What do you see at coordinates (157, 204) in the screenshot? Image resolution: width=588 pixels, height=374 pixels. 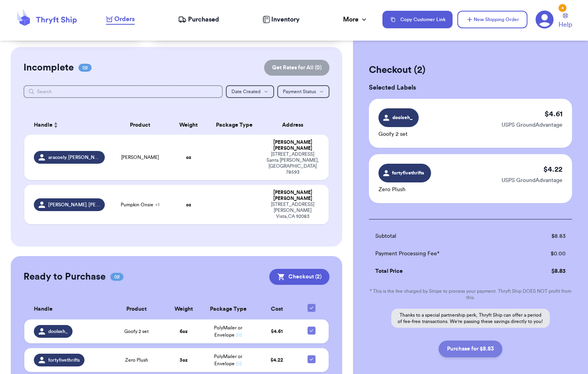 I see `span: + 1` at bounding box center [157, 204].